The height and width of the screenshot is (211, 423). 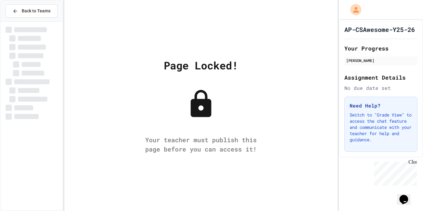 What do you see at coordinates (23, 21) in the screenshot?
I see `div: Chat with us now!Close` at bounding box center [23, 21].